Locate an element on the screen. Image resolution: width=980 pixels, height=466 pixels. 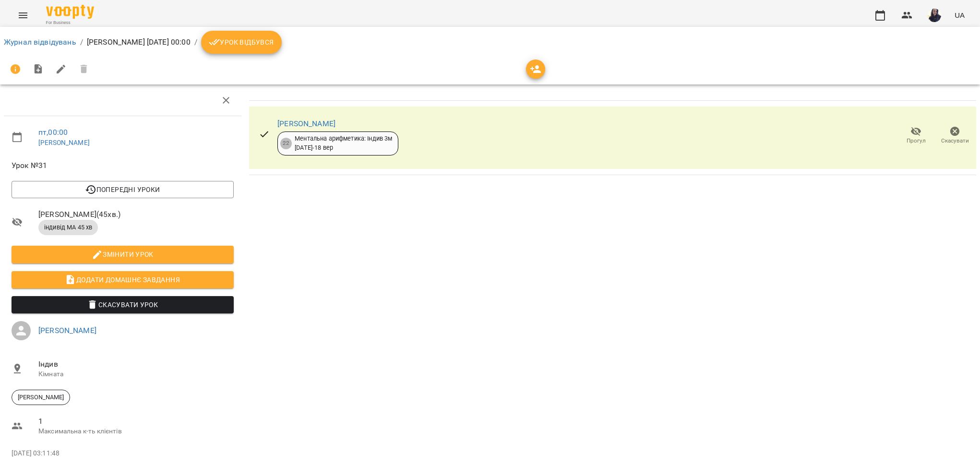
p: Максимальна к-ть клієнтів is located at coordinates (136, 432).